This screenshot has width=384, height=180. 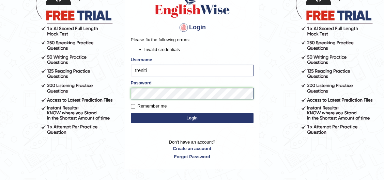 What do you see at coordinates (192, 150) in the screenshot?
I see `p: Don't have an account?` at bounding box center [192, 150].